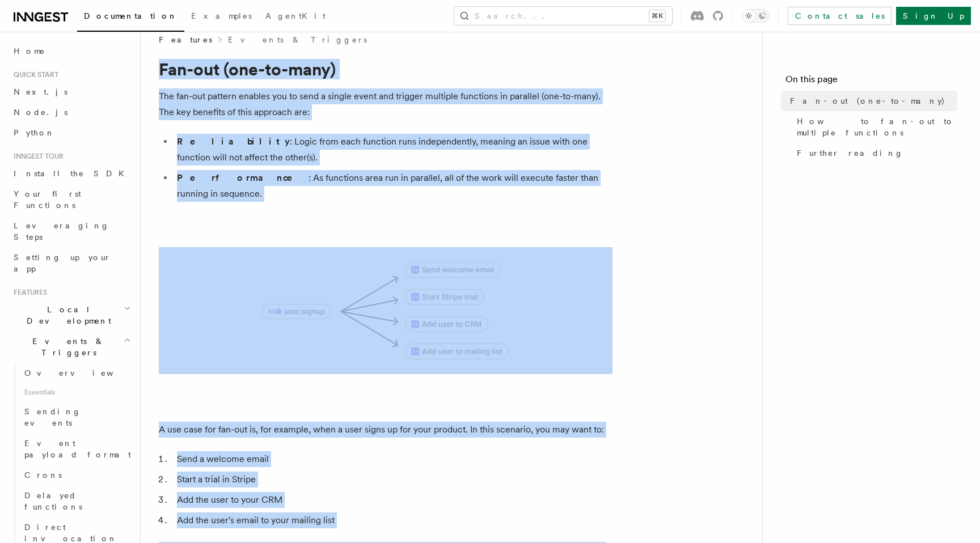  What do you see at coordinates (82, 373) in the screenshot?
I see `span: Overview` at bounding box center [82, 373].